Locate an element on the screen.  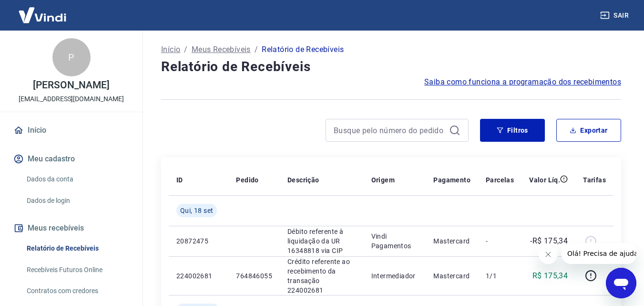
a: Contratos com credores is located at coordinates (77, 290).